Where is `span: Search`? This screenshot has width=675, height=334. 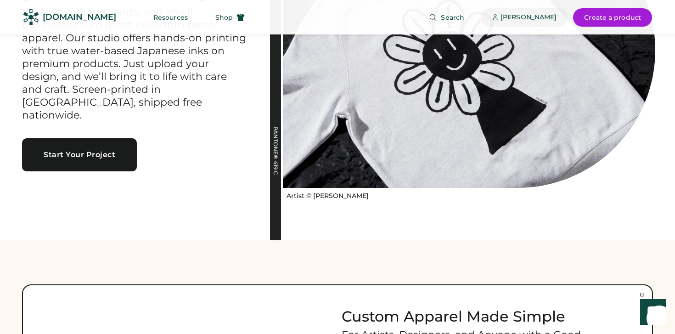 span: Search is located at coordinates (453, 17).